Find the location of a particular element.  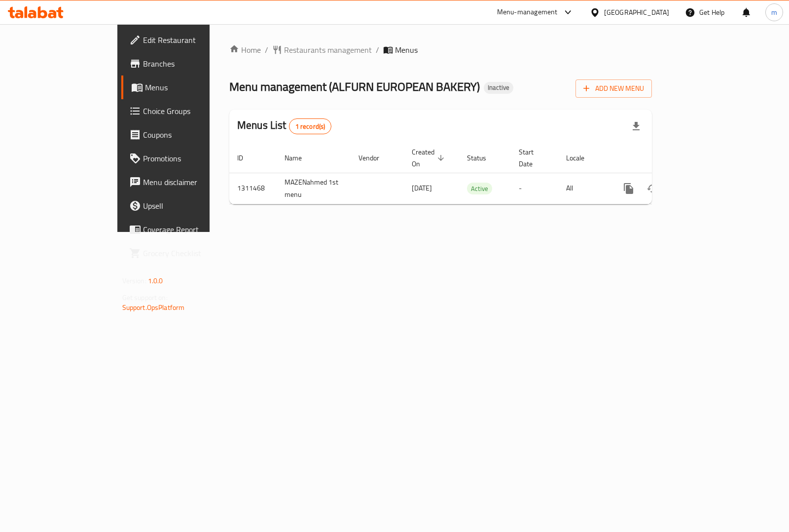

span: m is located at coordinates (774, 12).